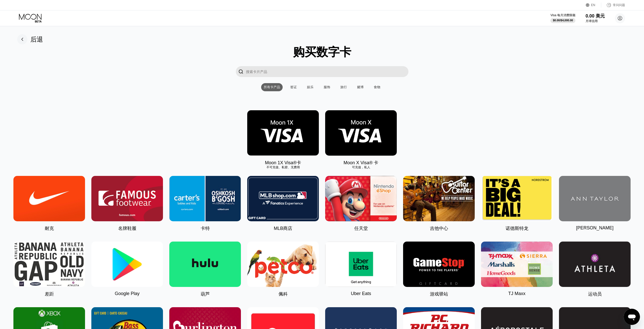 This screenshot has height=329, width=644. What do you see at coordinates (344, 87) in the screenshot?
I see `font: 旅行` at bounding box center [344, 87].